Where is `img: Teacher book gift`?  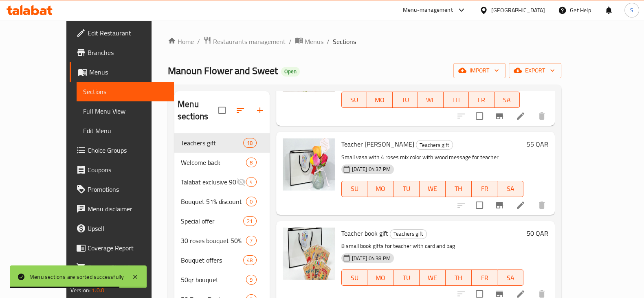 img: Teacher book gift is located at coordinates (309, 254).